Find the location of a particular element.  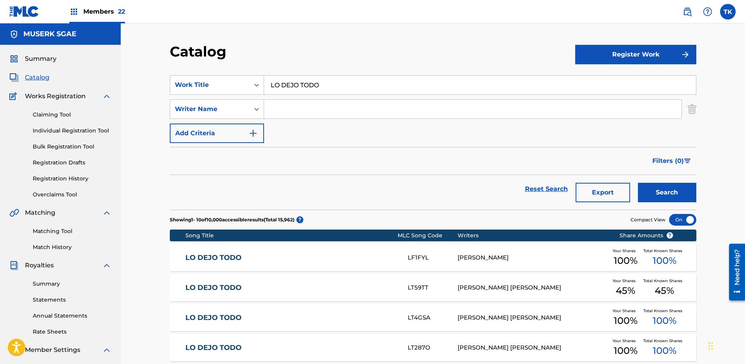

div: Work Title is located at coordinates (210, 85).